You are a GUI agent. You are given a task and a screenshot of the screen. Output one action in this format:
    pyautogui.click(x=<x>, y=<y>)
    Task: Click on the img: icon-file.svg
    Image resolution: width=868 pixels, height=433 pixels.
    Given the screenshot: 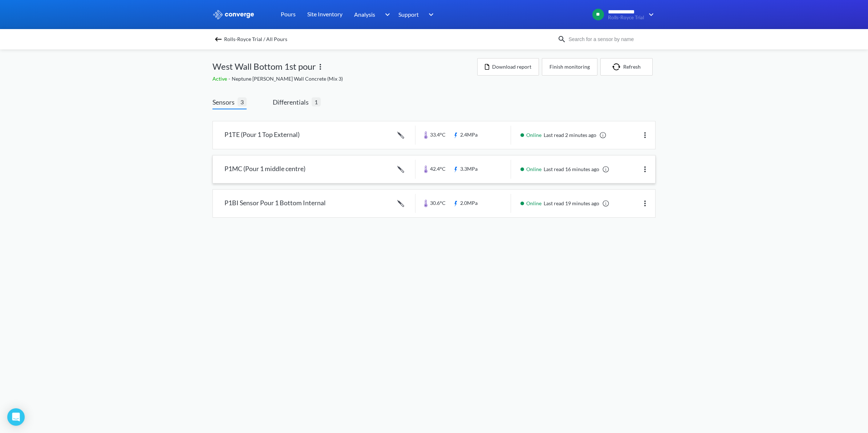 What is the action you would take?
    pyautogui.click(x=487, y=67)
    